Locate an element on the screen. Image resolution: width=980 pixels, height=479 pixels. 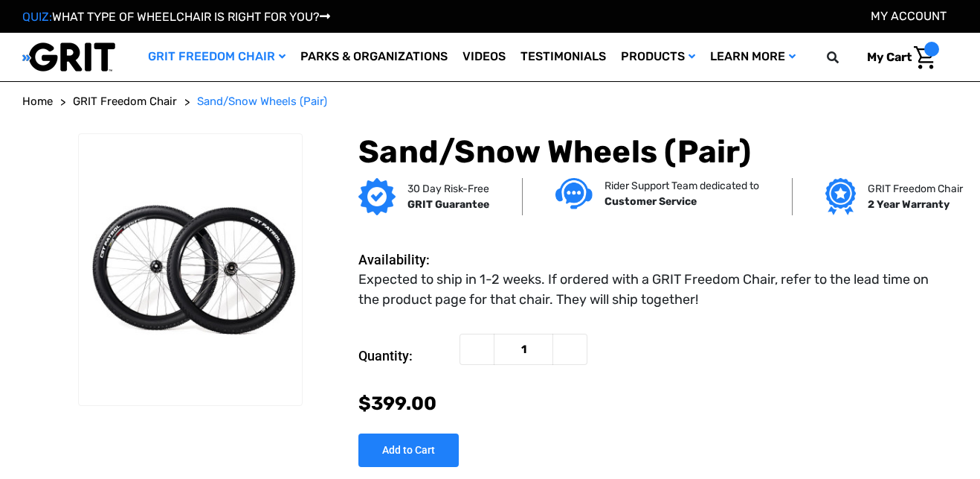
a: Testimonials is located at coordinates (563, 56).